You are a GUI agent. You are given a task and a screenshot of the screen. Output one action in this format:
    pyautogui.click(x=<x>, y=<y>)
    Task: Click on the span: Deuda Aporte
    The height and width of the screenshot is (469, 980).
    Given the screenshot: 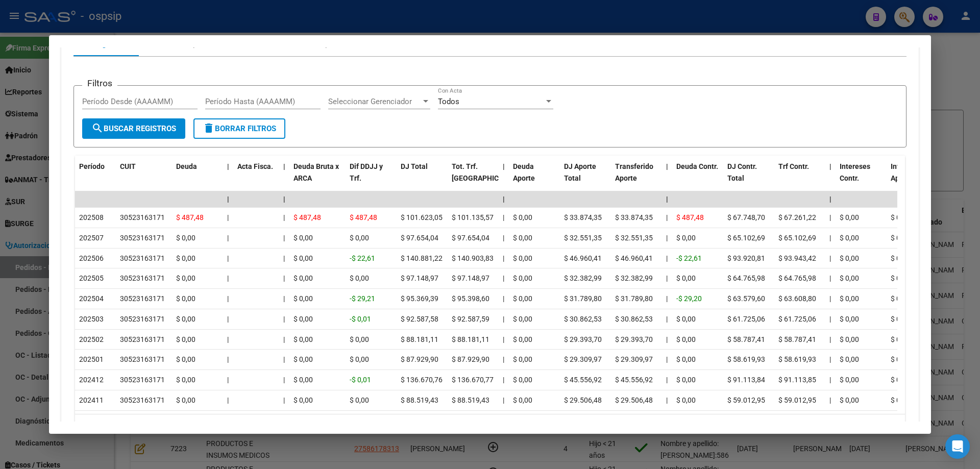 What is the action you would take?
    pyautogui.click(x=524, y=172)
    